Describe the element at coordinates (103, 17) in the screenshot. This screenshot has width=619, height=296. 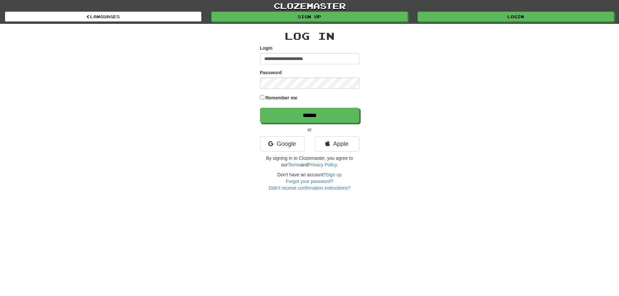
I see `a: Languages` at that location.